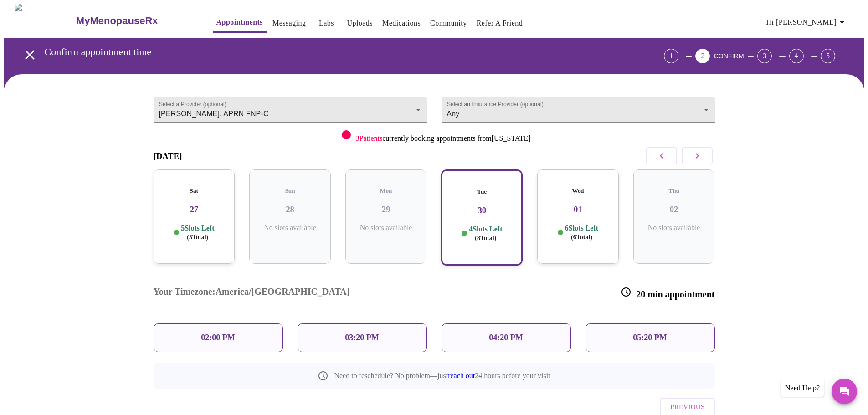 This screenshot has width=868, height=415. What do you see at coordinates (218, 338) in the screenshot?
I see `p: 02:00 PM` at bounding box center [218, 338].